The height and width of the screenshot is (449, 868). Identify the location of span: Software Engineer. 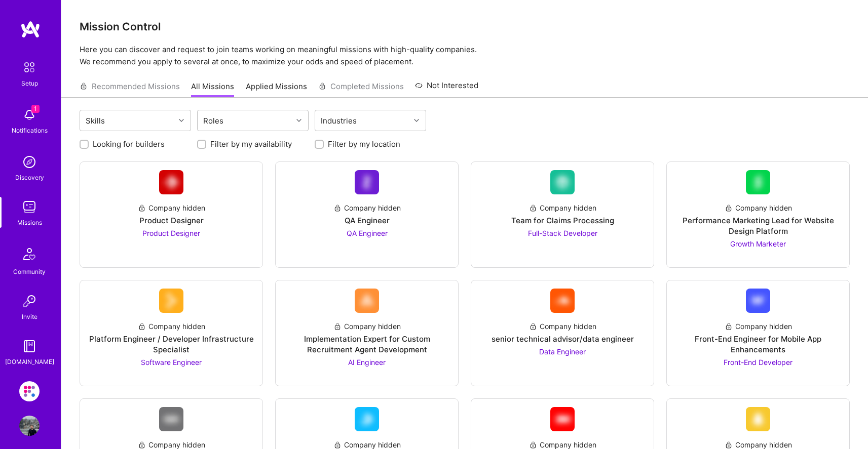
(171, 362).